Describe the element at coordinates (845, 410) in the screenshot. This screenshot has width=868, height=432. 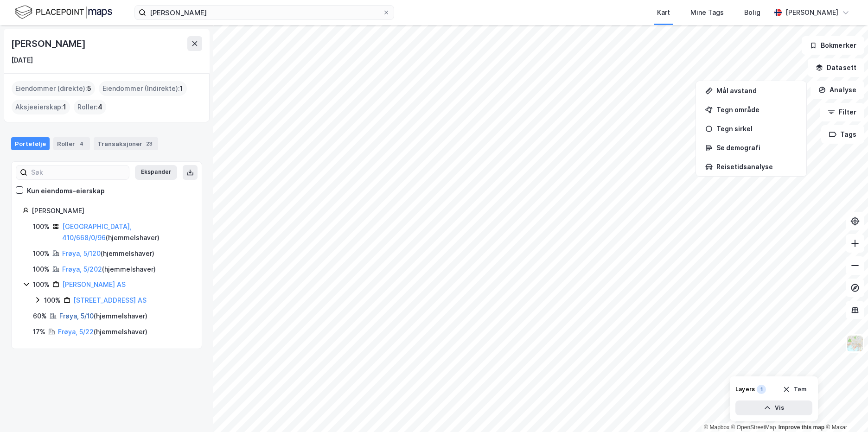
I see `div: Kontrollprogram for chat` at that location.